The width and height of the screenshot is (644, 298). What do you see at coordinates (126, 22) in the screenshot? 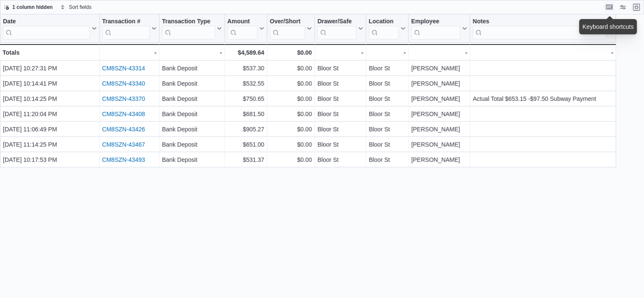
I see `div: Transaction #` at bounding box center [126, 22].